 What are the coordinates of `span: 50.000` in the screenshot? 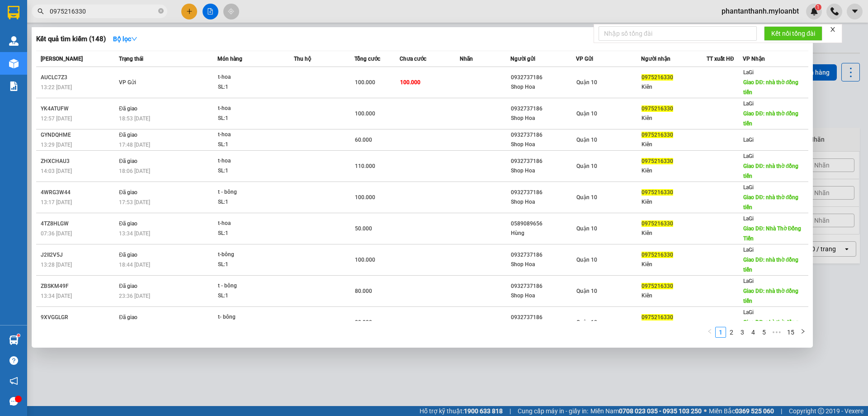 It's located at (363, 229).